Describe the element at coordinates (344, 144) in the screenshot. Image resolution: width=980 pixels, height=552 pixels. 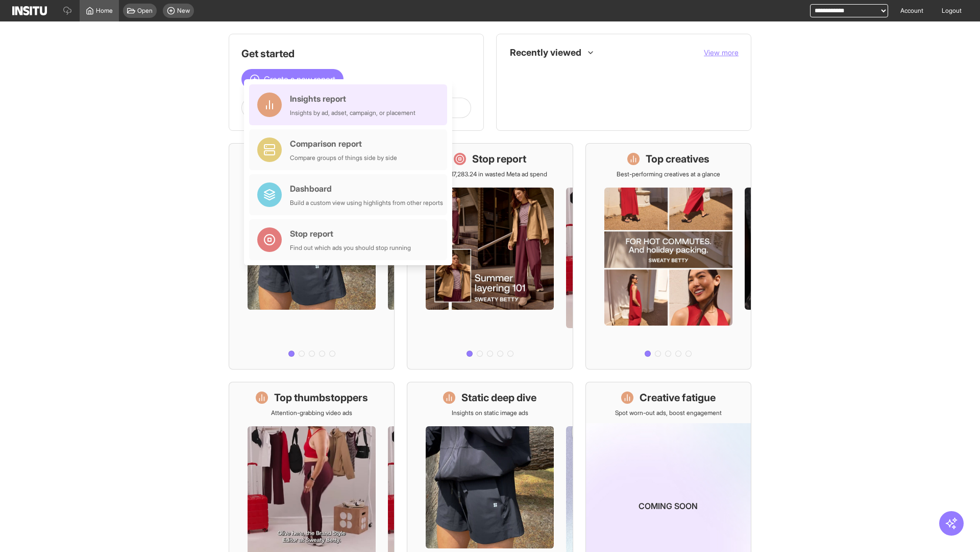
I see `div: Comparison report` at that location.